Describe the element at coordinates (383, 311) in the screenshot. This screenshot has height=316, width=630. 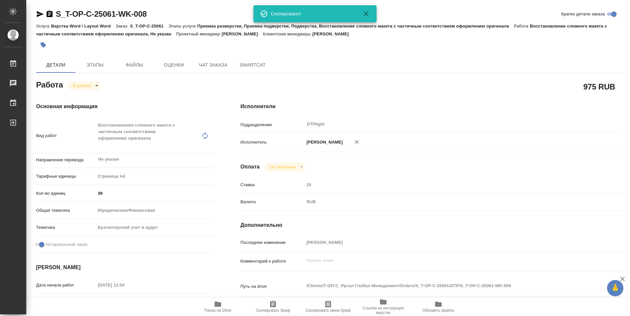
I see `span: Ссылка на инструкции верстки` at that location.